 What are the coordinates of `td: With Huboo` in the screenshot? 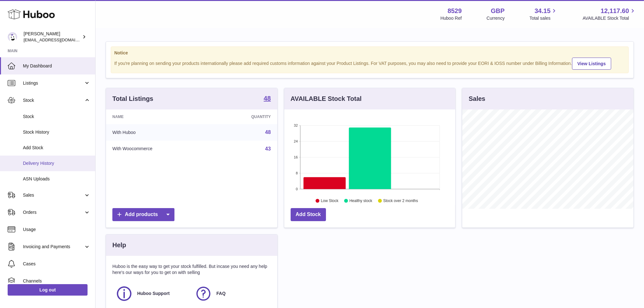 It's located at (159, 132).